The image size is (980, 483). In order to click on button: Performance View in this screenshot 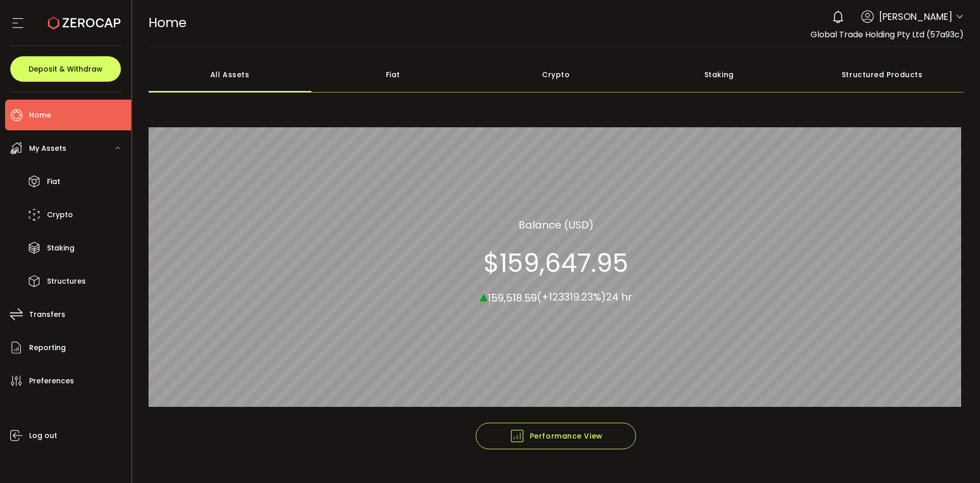, I will do `click(556, 435)`.